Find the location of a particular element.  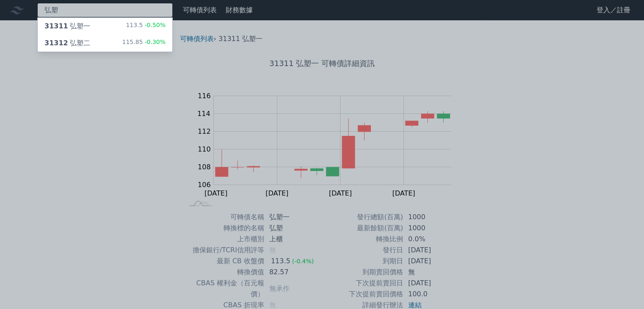

div: 弘塑一 is located at coordinates (67, 26).